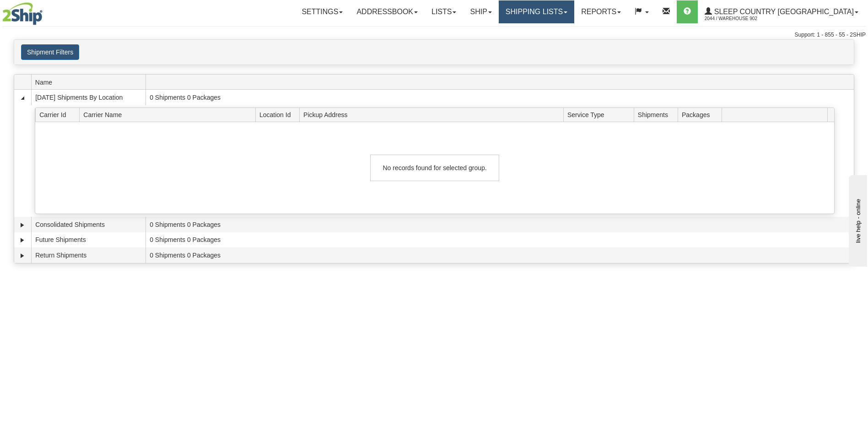 Image resolution: width=868 pixels, height=440 pixels. I want to click on span: Service Type, so click(600, 115).